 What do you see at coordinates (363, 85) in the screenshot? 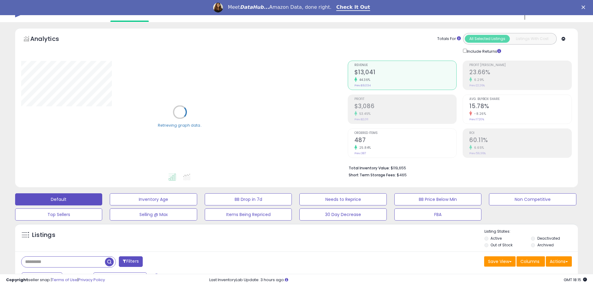
I see `small: Prev: $9,034` at bounding box center [363, 85].